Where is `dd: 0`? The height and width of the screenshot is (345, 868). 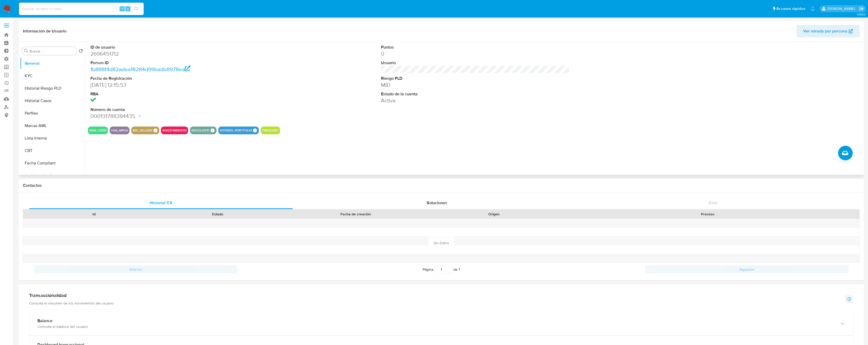 dd: 0 is located at coordinates (475, 54).